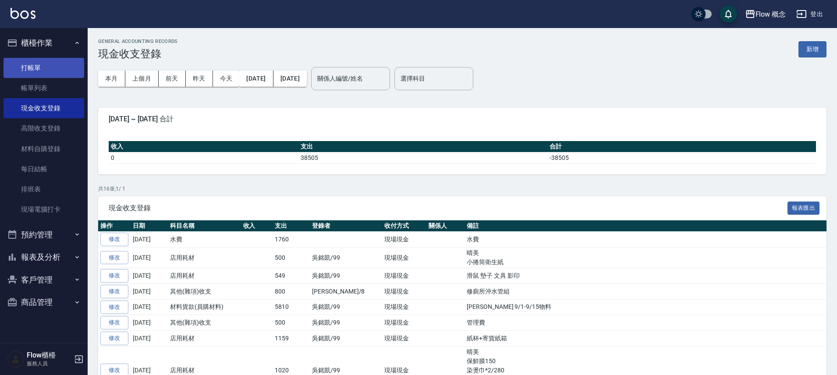  Describe the element at coordinates (291, 276) in the screenshot. I see `td: 549` at that location.